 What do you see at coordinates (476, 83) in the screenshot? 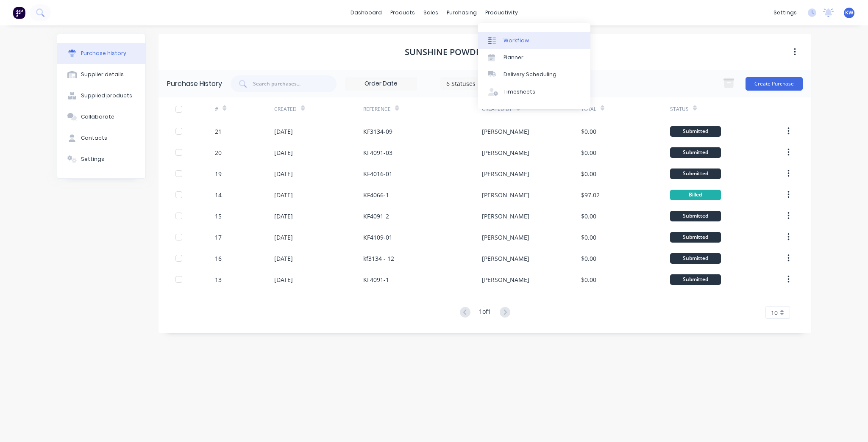
I see `div: 6 Statuses` at bounding box center [476, 83].